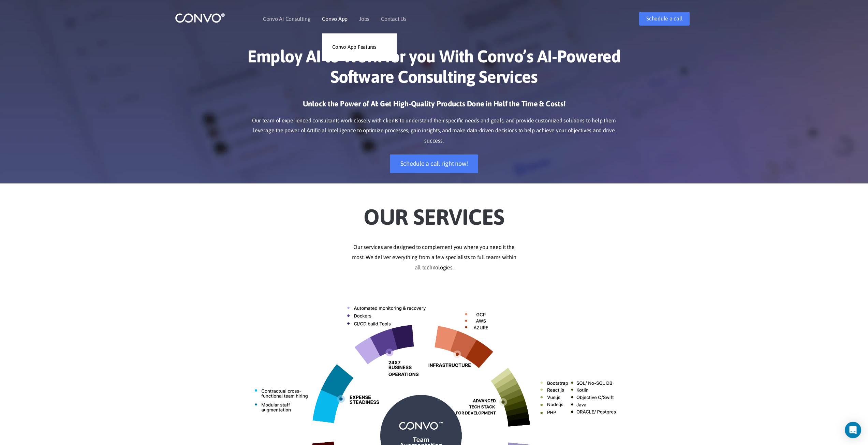 The width and height of the screenshot is (868, 445). What do you see at coordinates (664, 19) in the screenshot?
I see `a: Schedule a call` at bounding box center [664, 19].